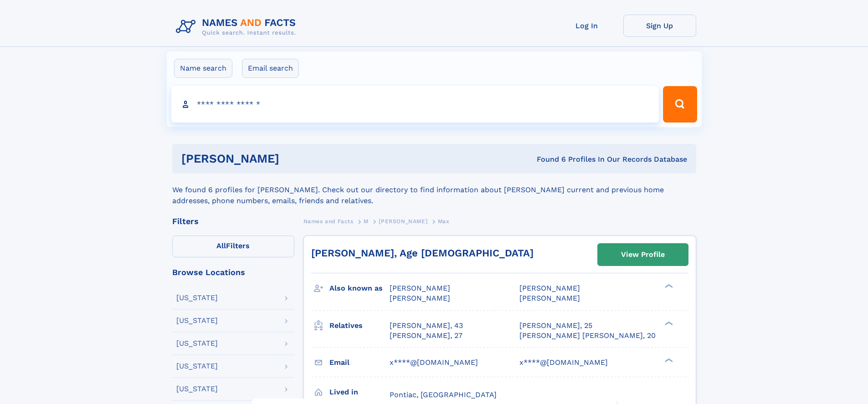 The height and width of the screenshot is (404, 868). I want to click on label: Filters, so click(233, 246).